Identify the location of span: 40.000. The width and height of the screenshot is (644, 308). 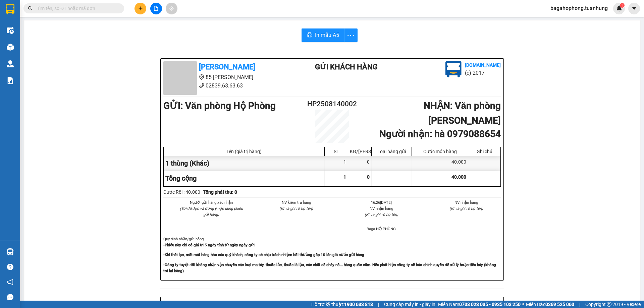
(458, 177).